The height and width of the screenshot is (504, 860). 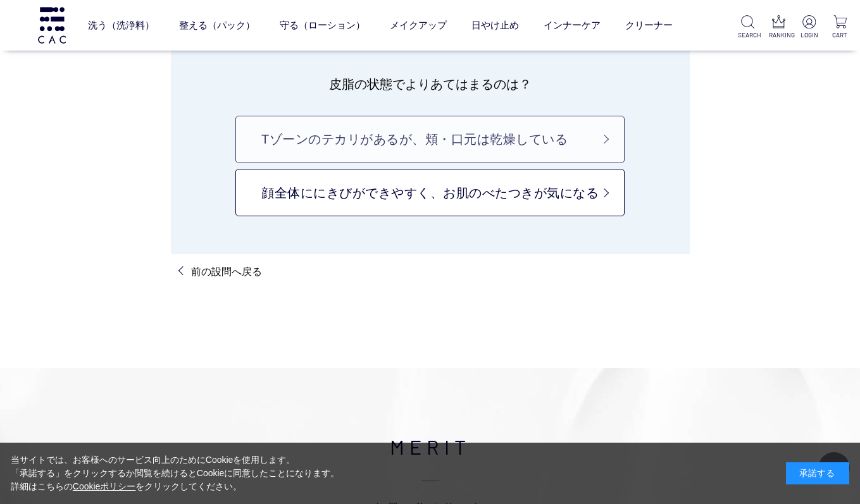 I want to click on a: メイクアップ, so click(x=418, y=25).